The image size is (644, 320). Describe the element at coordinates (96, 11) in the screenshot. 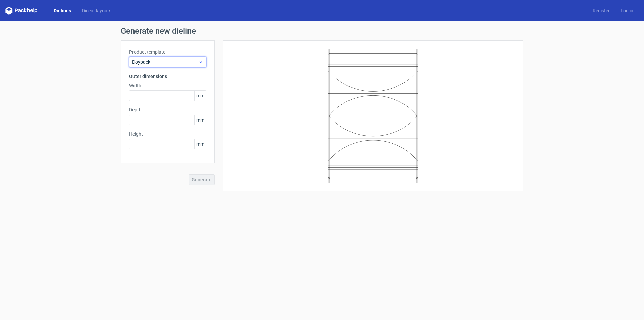

I see `a: Diecut layouts` at that location.